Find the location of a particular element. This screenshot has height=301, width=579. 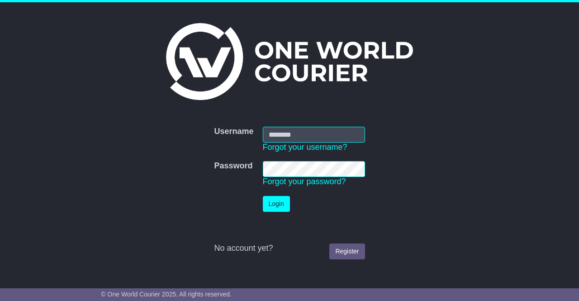

a: Register is located at coordinates (347, 251).